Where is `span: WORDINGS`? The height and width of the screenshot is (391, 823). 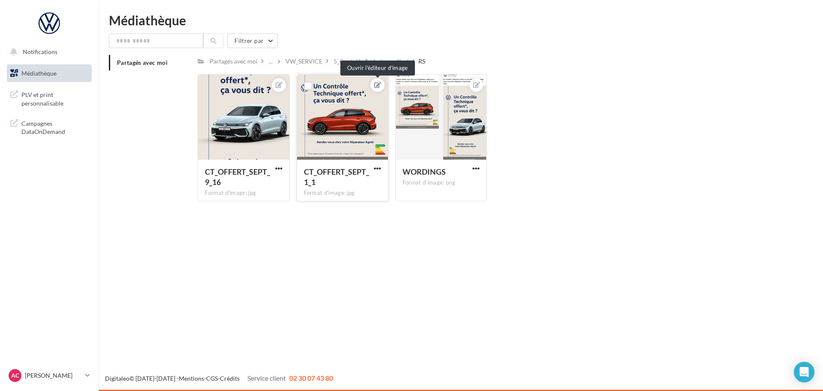 span: WORDINGS is located at coordinates (424, 172).